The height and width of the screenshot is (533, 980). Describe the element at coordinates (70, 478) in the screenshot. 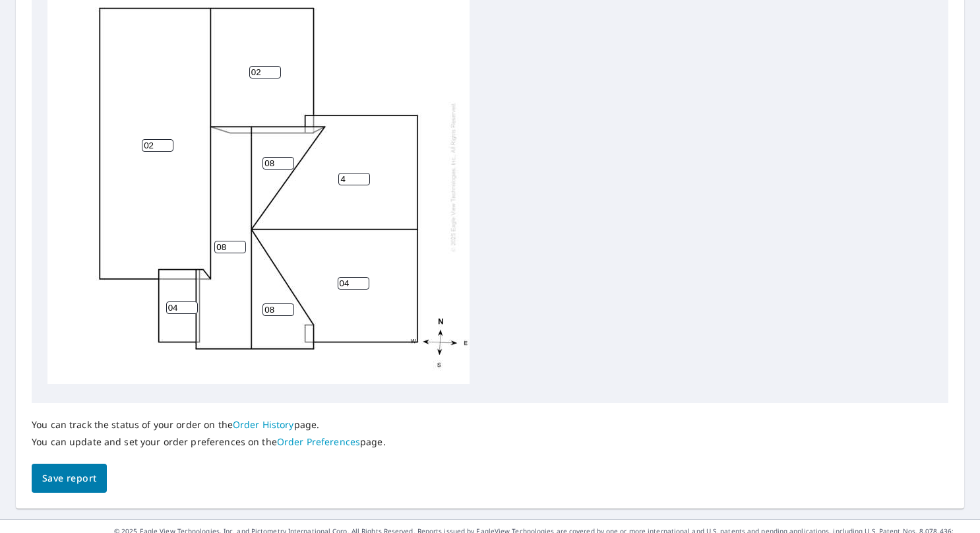

I see `span: Save report` at that location.